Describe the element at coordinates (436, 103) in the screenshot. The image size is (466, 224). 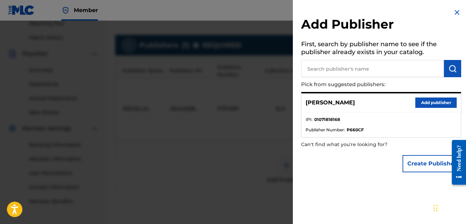
I see `button: Add publisher` at that location.